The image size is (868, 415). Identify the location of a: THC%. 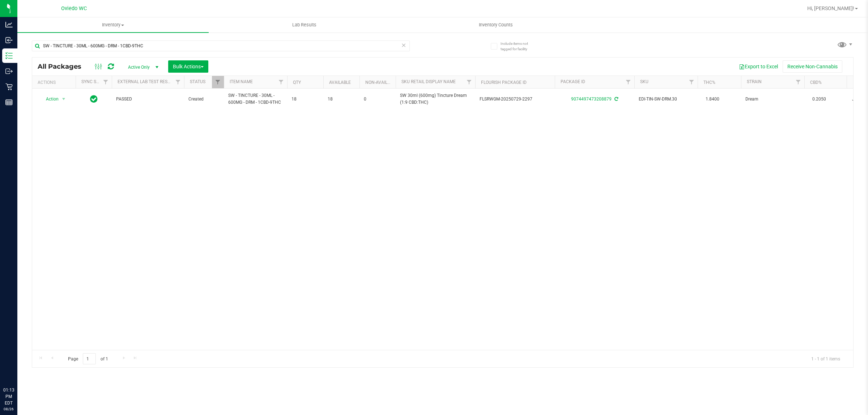
(709, 82).